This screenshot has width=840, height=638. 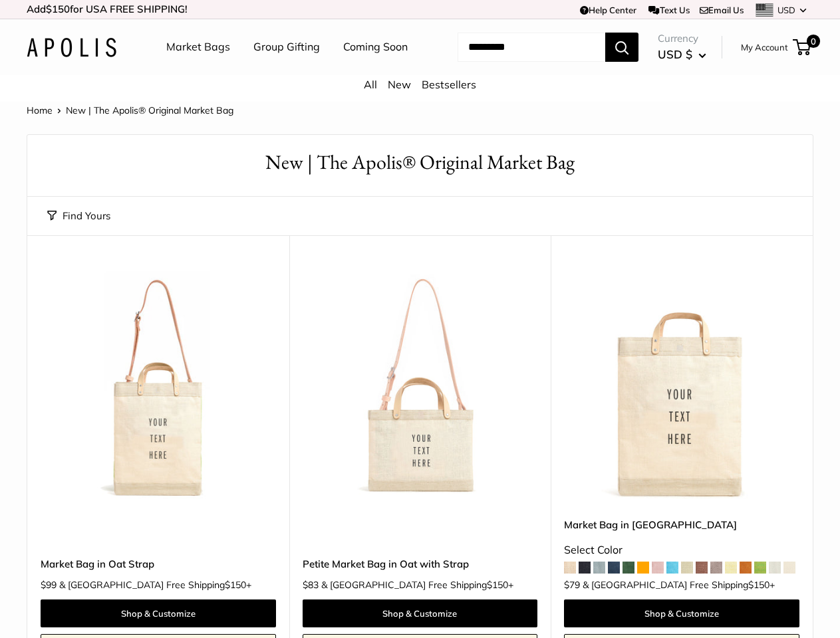 What do you see at coordinates (420, 386) in the screenshot?
I see `a: Petite Market Bag in Oat with StrapPetite Market Bag in Oat with Strap` at bounding box center [420, 386].